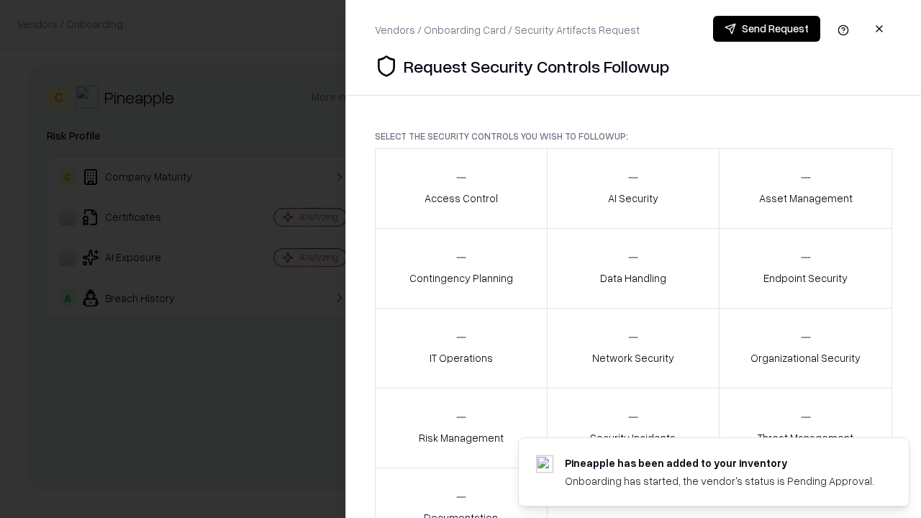 The height and width of the screenshot is (518, 921). What do you see at coordinates (766, 29) in the screenshot?
I see `button: Send Request` at bounding box center [766, 29].